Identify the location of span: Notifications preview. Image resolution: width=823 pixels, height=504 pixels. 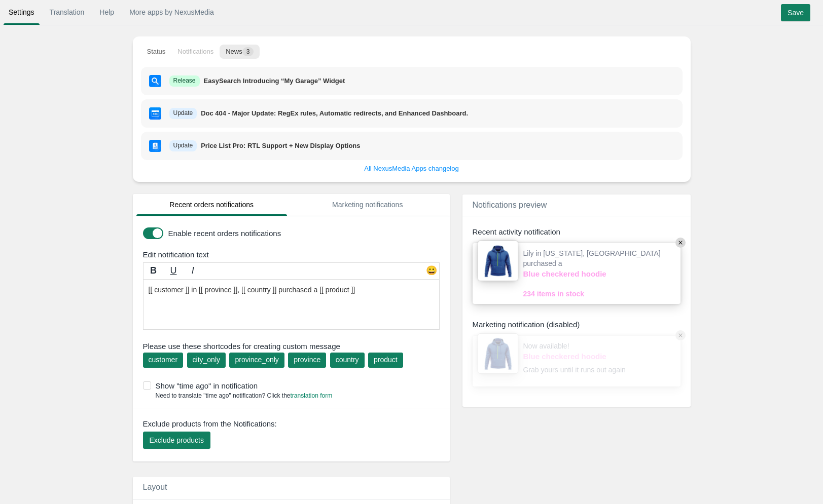
(510, 205).